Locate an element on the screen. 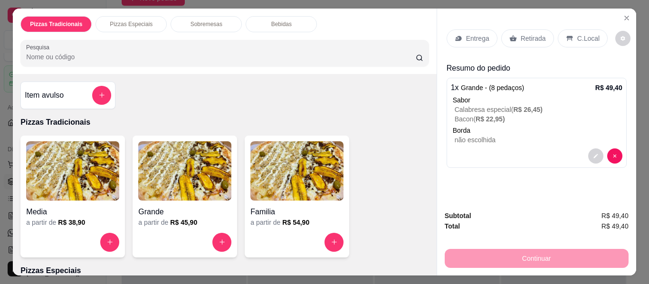 The image size is (649, 284). h6: R$ 45,90 is located at coordinates (183, 223).